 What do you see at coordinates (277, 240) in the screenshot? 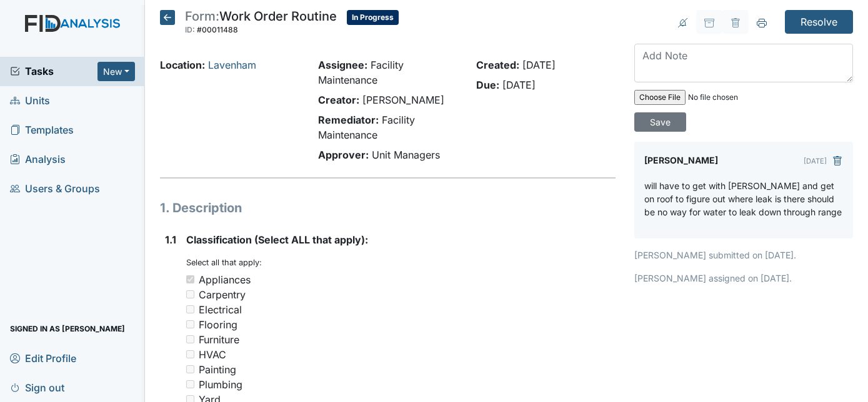
I see `span: Classification (Select ALL that apply):` at bounding box center [277, 240].